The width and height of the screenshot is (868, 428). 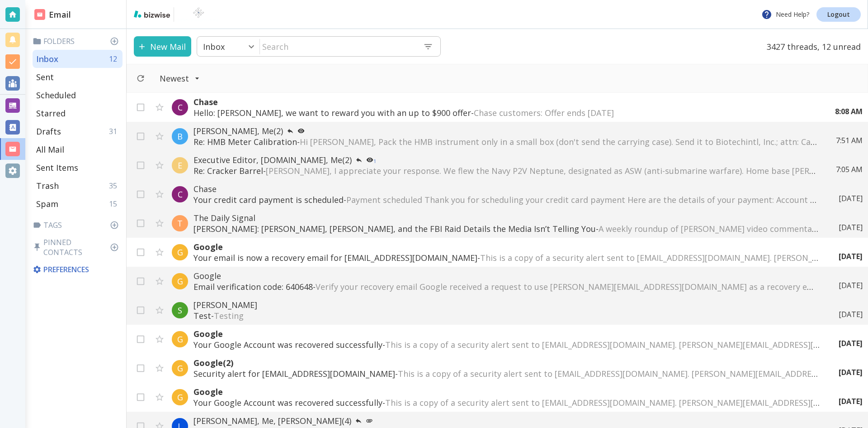 What do you see at coordinates (77, 113) in the screenshot?
I see `div: Starred` at bounding box center [77, 113].